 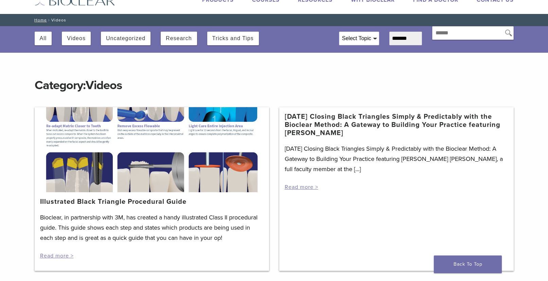 I want to click on button: Videos, so click(x=76, y=38).